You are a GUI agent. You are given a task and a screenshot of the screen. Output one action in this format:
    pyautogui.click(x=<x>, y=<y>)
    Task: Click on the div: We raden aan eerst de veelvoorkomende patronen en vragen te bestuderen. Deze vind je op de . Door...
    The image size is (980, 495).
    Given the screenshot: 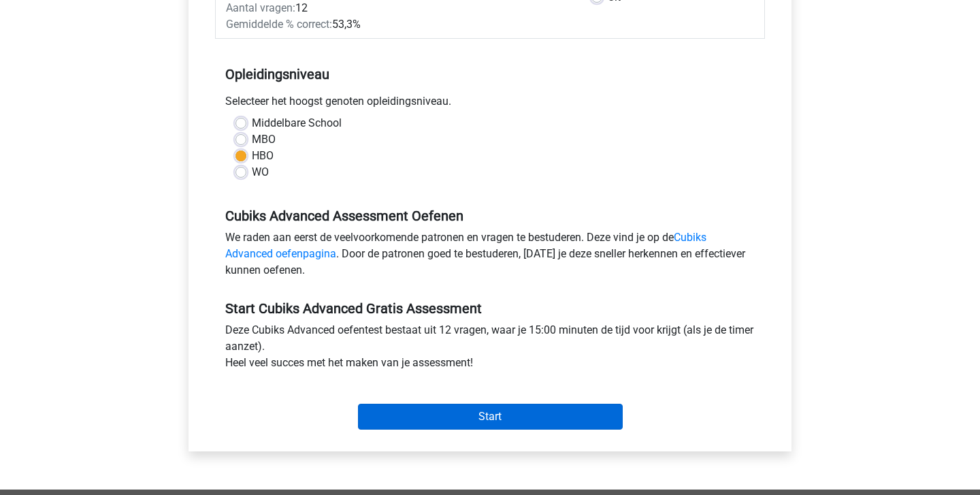 What is the action you would take?
    pyautogui.click(x=490, y=257)
    